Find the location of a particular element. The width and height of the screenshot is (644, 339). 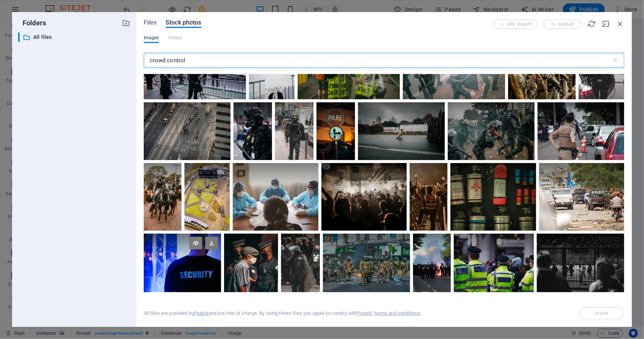

span: Images is located at coordinates (151, 38).